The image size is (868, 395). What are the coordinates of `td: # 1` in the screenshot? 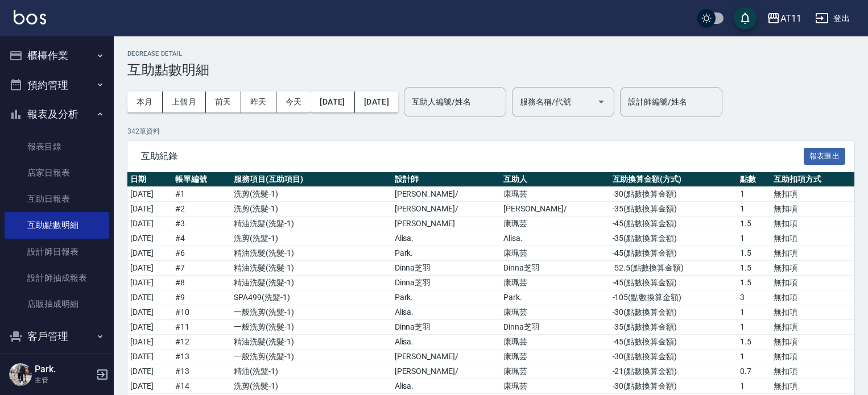 It's located at (201, 194).